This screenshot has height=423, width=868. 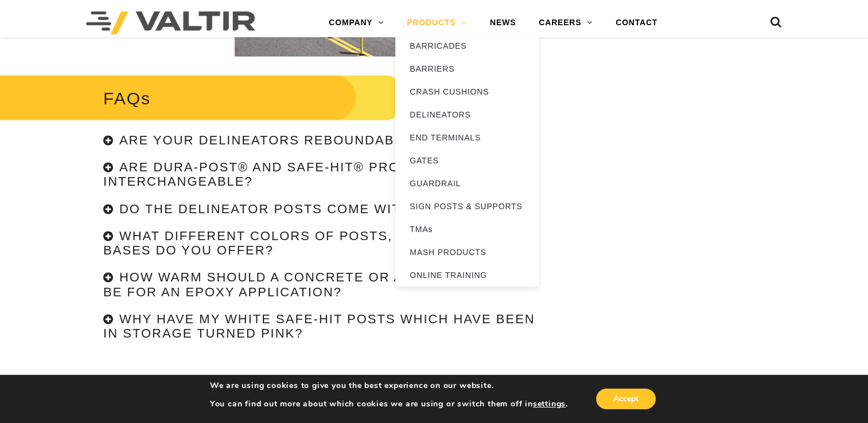 What do you see at coordinates (317, 284) in the screenshot?
I see `h4: How warm should a concrete or asphalt surface be for an epoxy application?` at bounding box center [317, 284].